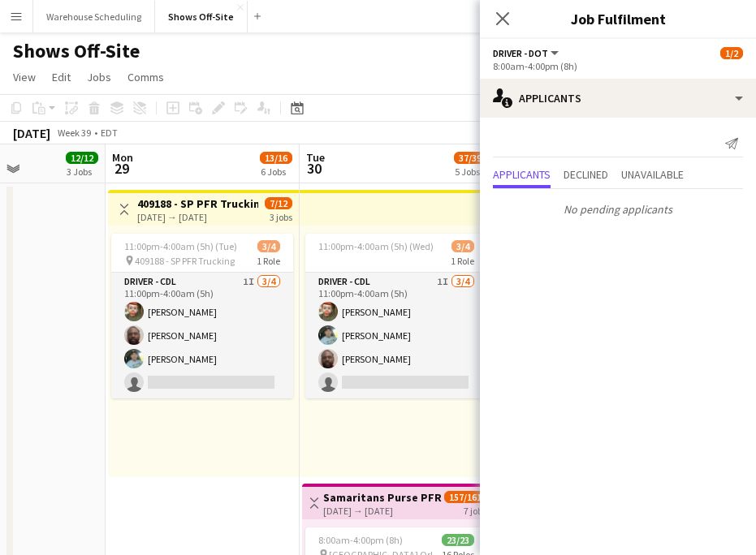  Describe the element at coordinates (458, 539) in the screenshot. I see `span: 23/23` at that location.